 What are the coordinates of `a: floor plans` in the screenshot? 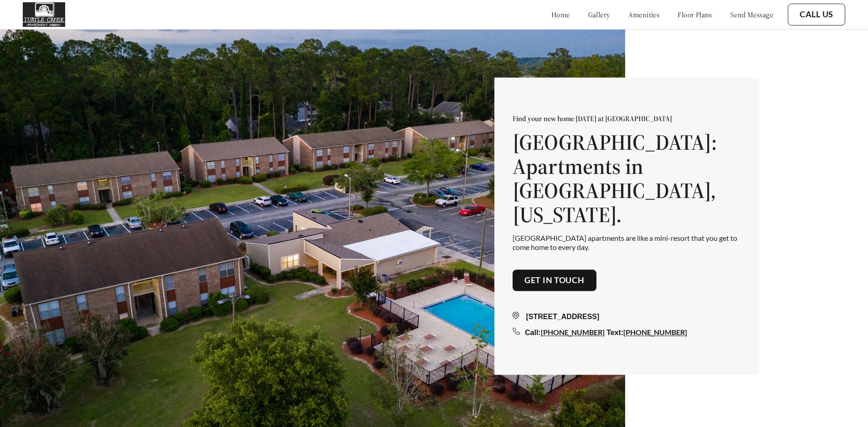 It's located at (695, 15).